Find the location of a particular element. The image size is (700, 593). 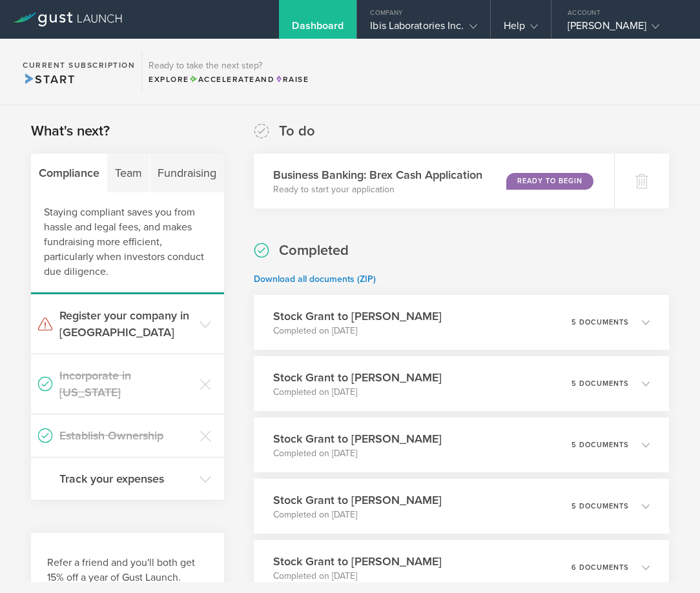

h3: Refer a friend and you'll both get 15% off a year of Gust Launch. is located at coordinates (128, 571).